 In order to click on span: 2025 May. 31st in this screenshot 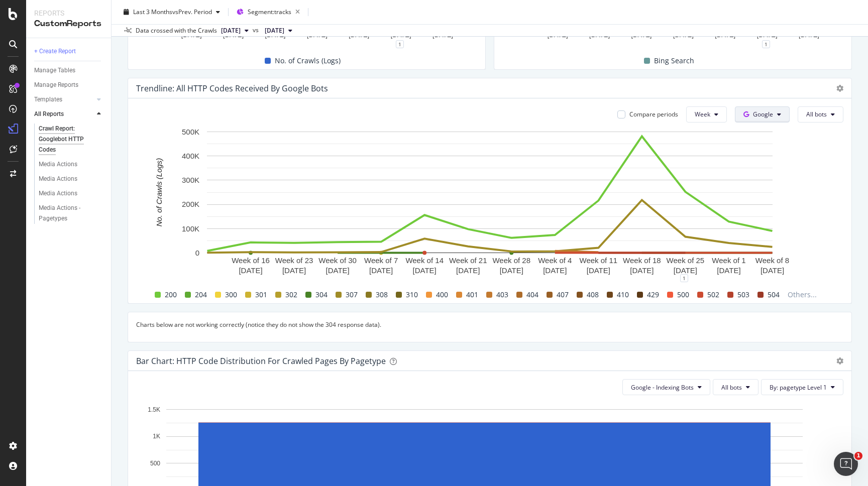, I will do `click(274, 30)`.